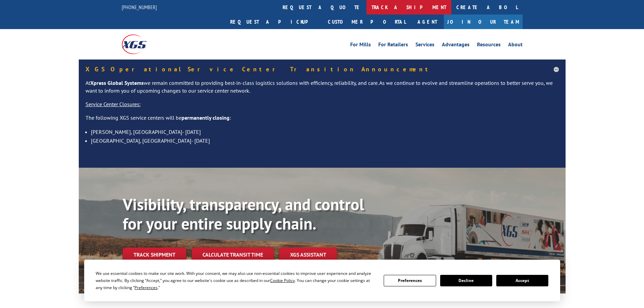  Describe the element at coordinates (322, 90) in the screenshot. I see `p: At we remain committed to providing best-in-class logistics solutions with efficiency, reliabilit...` at that location.